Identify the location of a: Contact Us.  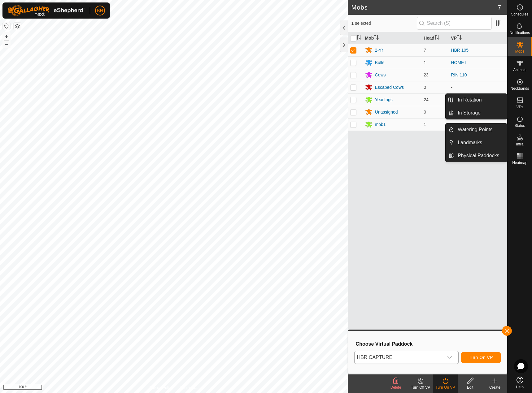
(189, 388).